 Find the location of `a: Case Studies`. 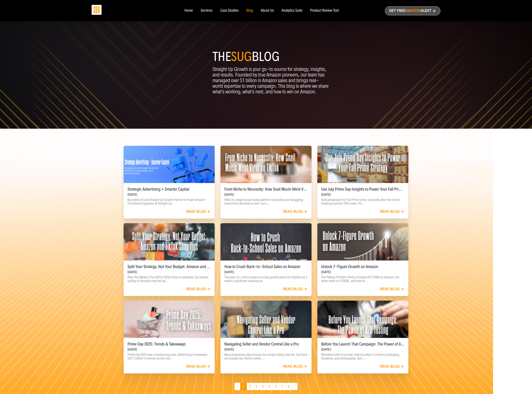

a: Case Studies is located at coordinates (229, 11).